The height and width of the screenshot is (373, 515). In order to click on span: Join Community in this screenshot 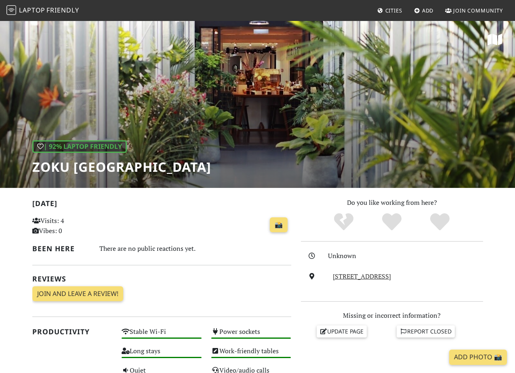, I will do `click(478, 10)`.